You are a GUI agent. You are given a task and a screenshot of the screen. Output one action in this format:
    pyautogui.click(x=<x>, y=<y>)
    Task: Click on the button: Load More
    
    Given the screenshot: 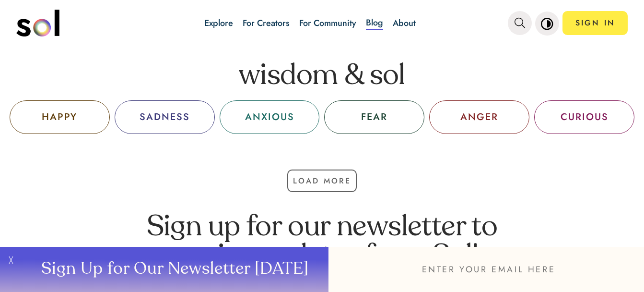 What is the action you would take?
    pyautogui.click(x=322, y=181)
    